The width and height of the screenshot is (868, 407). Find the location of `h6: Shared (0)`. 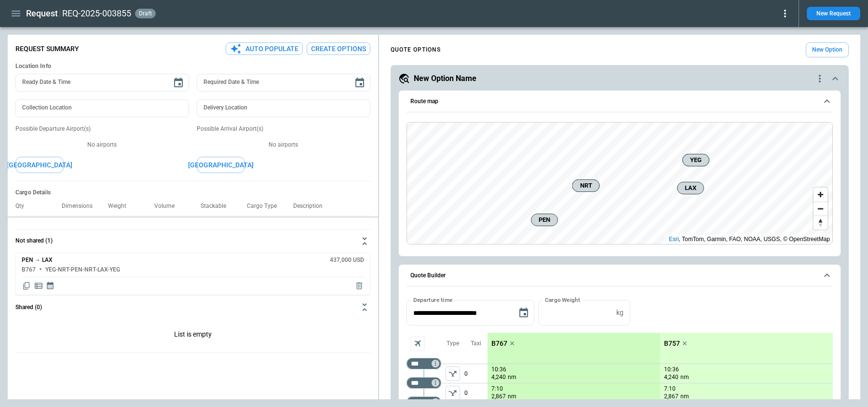

h6: Shared (0) is located at coordinates (29, 307).